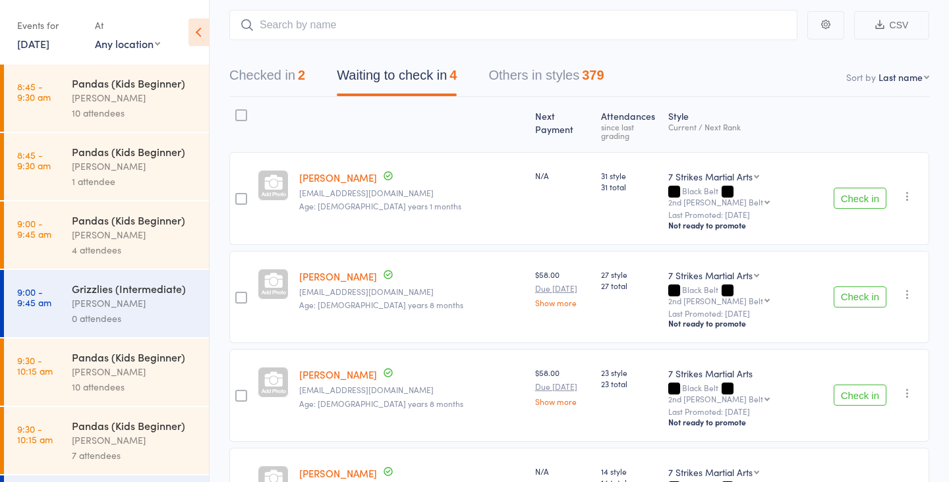  I want to click on span: 31 style, so click(629, 175).